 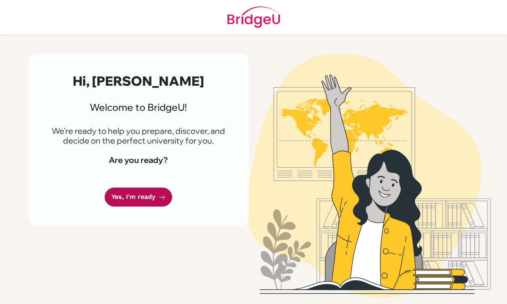 What do you see at coordinates (138, 136) in the screenshot?
I see `p: We're ready to help you prepare, discover, and decide on the perfect university for you.` at bounding box center [138, 136].